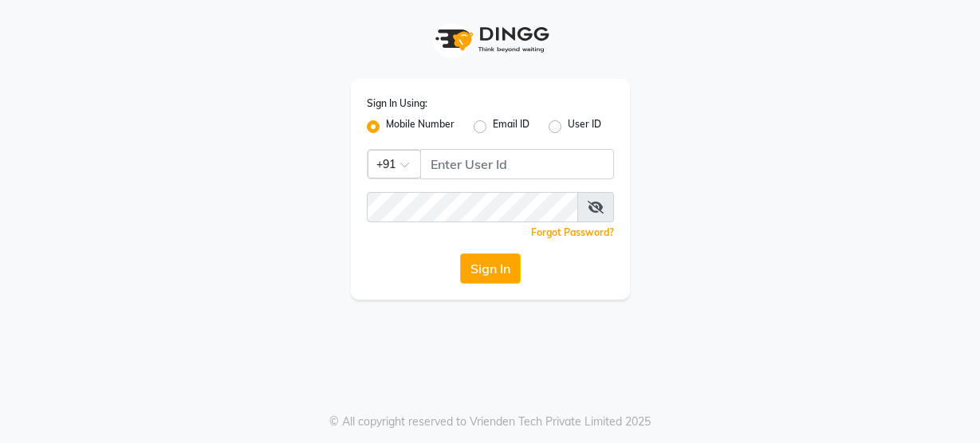 Image resolution: width=980 pixels, height=443 pixels. Describe the element at coordinates (490, 268) in the screenshot. I see `button: Sign In` at that location.